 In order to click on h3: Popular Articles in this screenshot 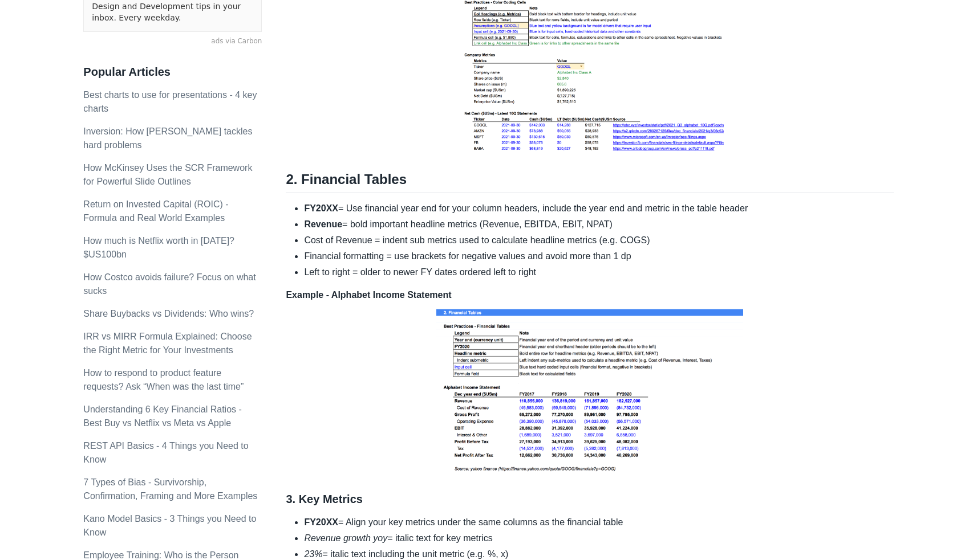, I will do `click(172, 72)`.